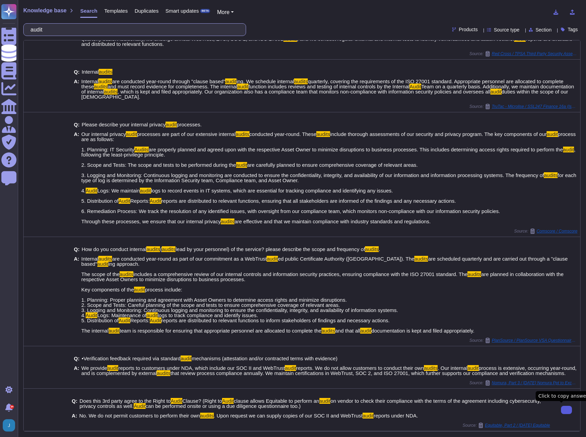 The image size is (586, 437). Describe the element at coordinates (276, 401) in the screenshot. I see `span: clause allows Equitable to perform an` at that location.